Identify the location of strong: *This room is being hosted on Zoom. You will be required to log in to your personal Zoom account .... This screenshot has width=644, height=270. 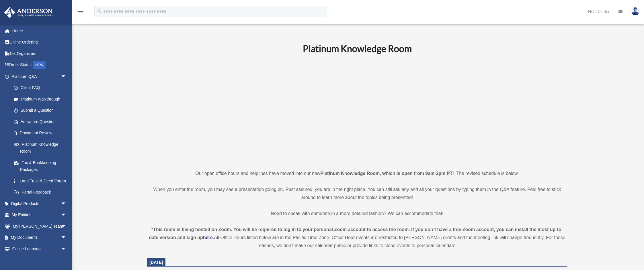
(356, 233).